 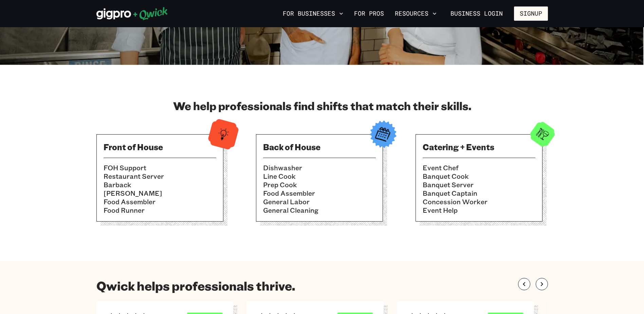 What do you see at coordinates (479, 147) in the screenshot?
I see `h3: Catering + Events` at bounding box center [479, 147].